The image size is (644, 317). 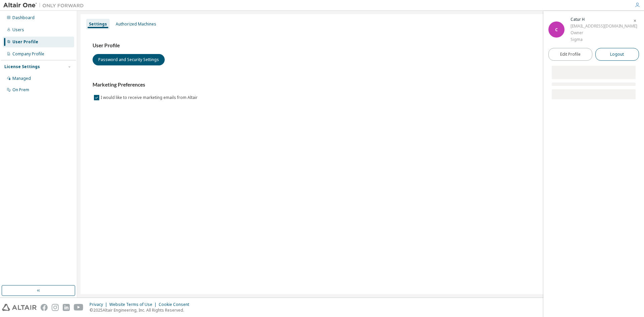 I want to click on button: Logout, so click(x=617, y=55).